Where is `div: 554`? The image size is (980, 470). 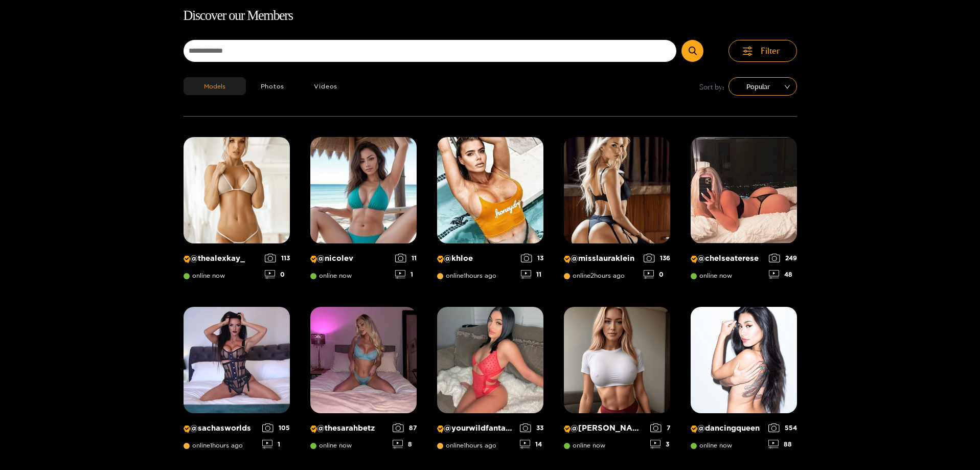 div: 554 is located at coordinates (783, 427).